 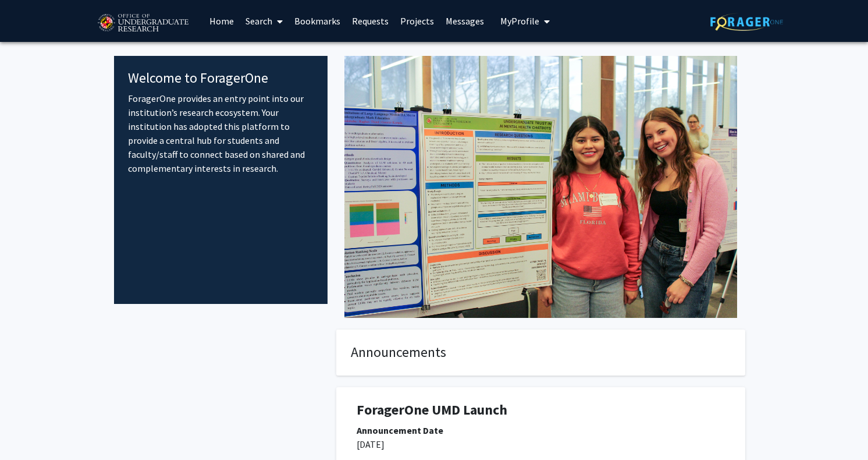 What do you see at coordinates (220, 78) in the screenshot?
I see `h4: Welcome to ForagerOne` at bounding box center [220, 78].